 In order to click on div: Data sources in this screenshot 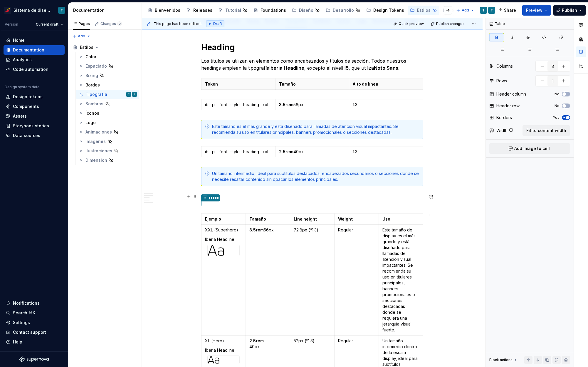, I will do `click(27, 135)`.